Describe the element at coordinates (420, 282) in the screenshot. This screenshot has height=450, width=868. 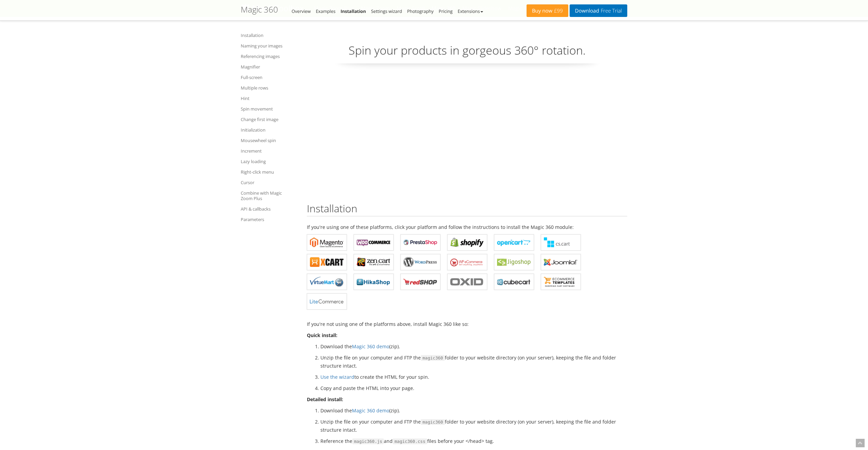
I see `b: Magic 360 for redSHOP` at that location.